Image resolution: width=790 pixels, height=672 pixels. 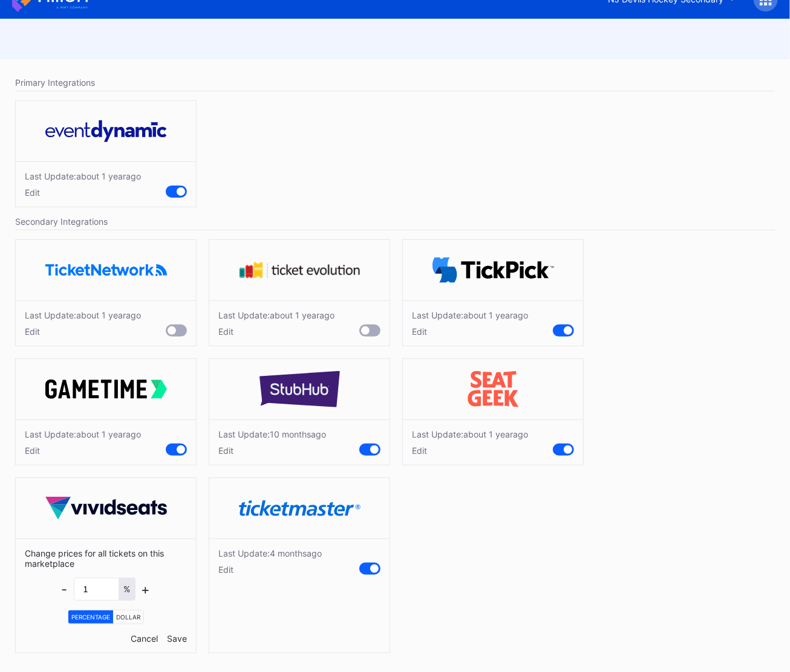 What do you see at coordinates (106, 131) in the screenshot?
I see `img: eventDynamic.svg` at bounding box center [106, 131].